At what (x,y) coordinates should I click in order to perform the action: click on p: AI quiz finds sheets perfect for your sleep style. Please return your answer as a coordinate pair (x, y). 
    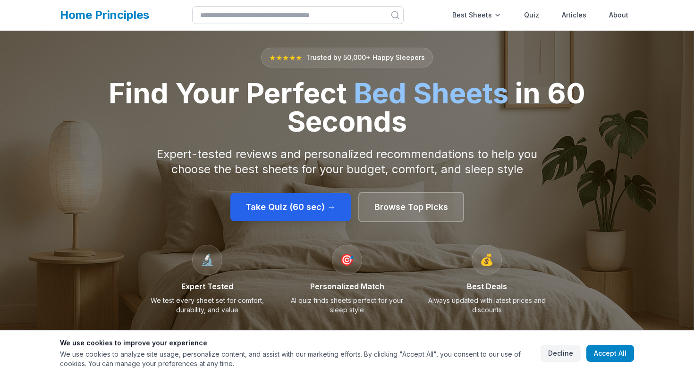
    Looking at the image, I should click on (347, 305).